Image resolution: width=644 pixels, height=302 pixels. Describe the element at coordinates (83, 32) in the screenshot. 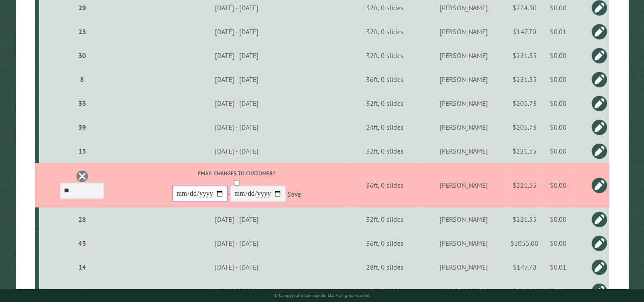

I see `div: 23` at that location.